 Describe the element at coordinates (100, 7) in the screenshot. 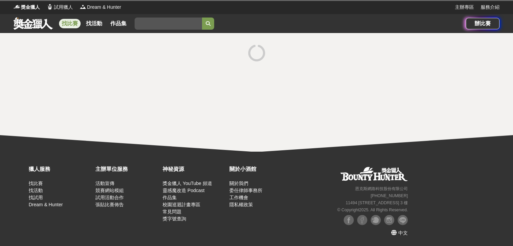

I see `a: LogoDream & Hunter` at that location.